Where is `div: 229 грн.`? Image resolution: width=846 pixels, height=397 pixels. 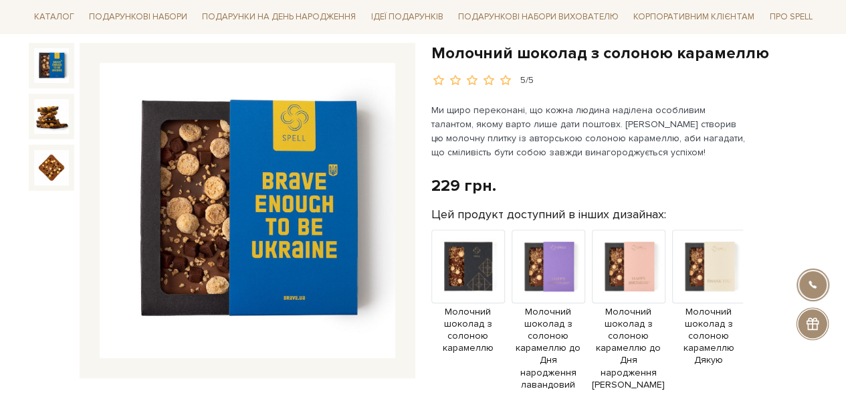 div: 229 грн. is located at coordinates (463, 185).